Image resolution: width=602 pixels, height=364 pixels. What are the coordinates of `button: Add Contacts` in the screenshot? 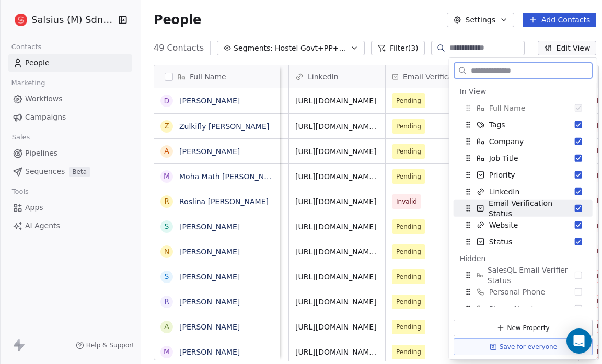 It's located at (559, 20).